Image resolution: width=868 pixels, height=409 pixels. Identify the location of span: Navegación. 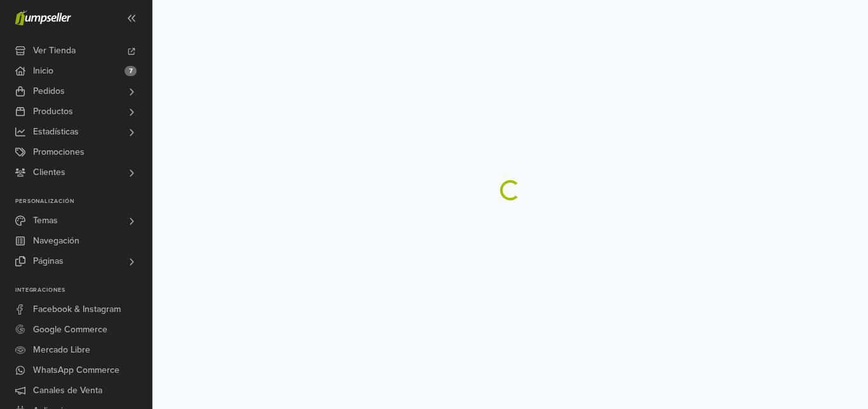
(56, 241).